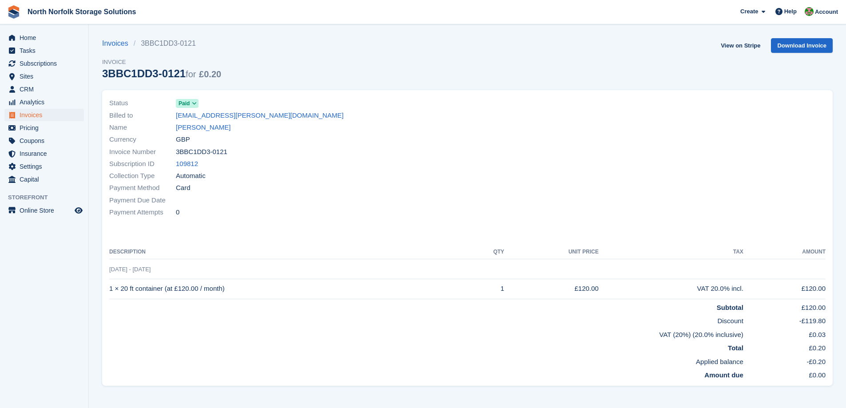  Describe the element at coordinates (290, 252) in the screenshot. I see `th: Description` at that location.